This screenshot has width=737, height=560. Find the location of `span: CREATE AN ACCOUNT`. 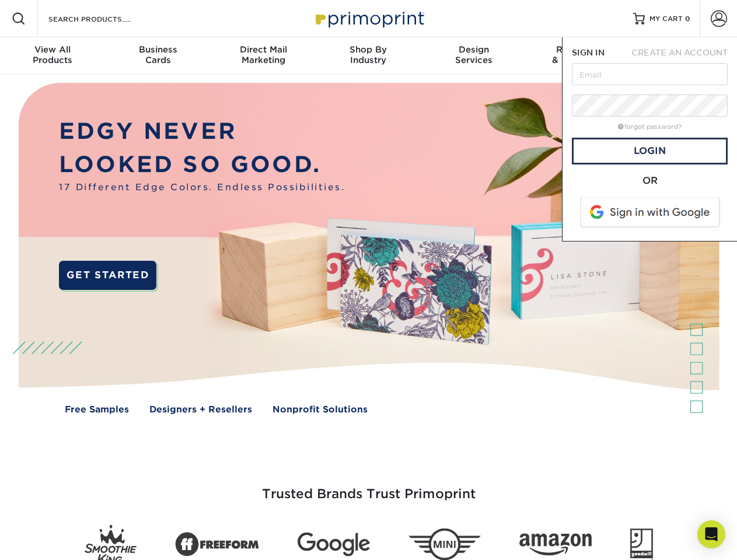

span: CREATE AN ACCOUNT is located at coordinates (679, 53).